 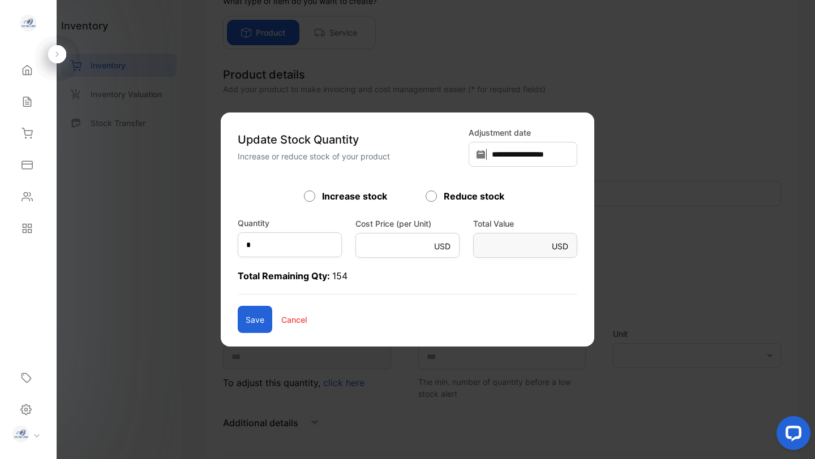 What do you see at coordinates (354, 196) in the screenshot?
I see `label: Increase stock` at bounding box center [354, 196].